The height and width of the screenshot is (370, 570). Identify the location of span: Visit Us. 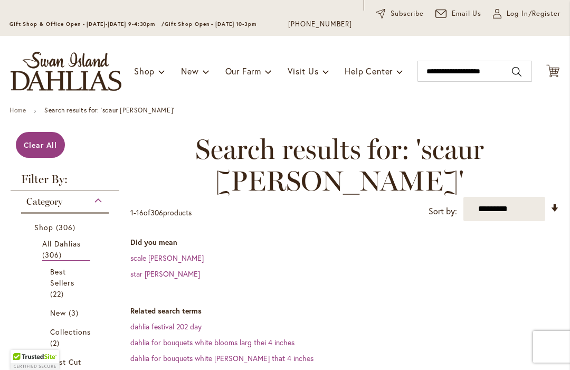
(303, 71).